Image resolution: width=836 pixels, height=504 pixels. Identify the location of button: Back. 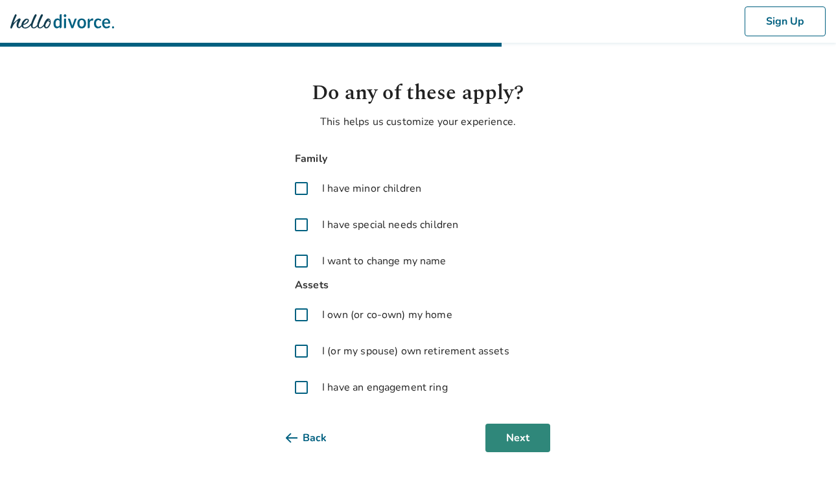
(316, 438).